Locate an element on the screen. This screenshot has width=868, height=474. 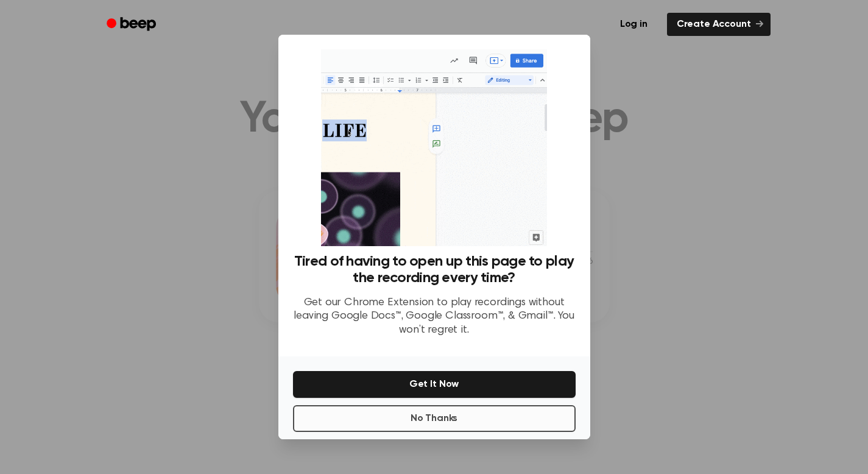
button: Get It Now is located at coordinates (434, 384).